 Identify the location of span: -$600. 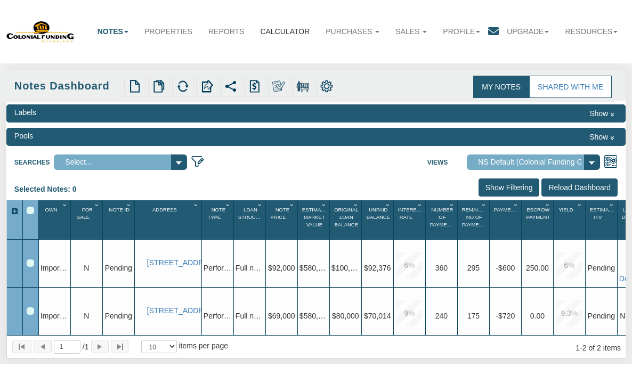
(505, 268).